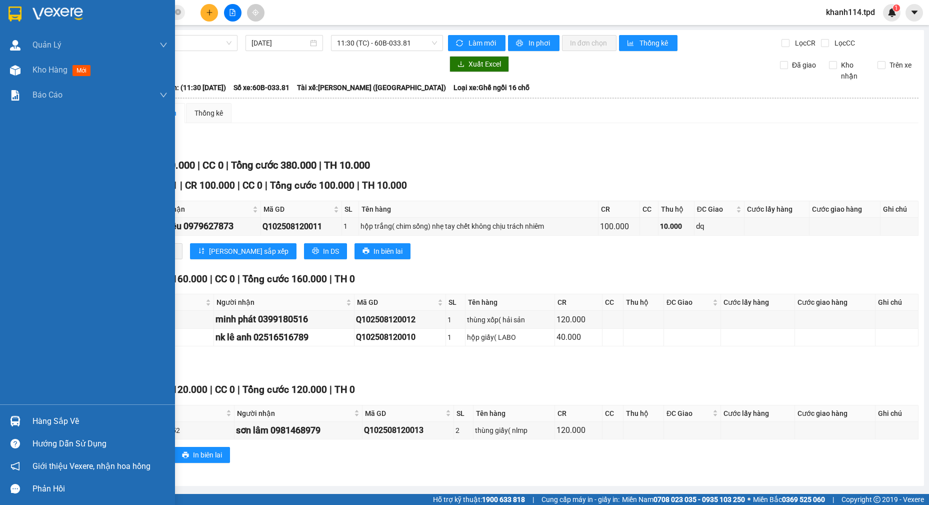  What do you see at coordinates (510, 320) in the screenshot?
I see `div: thùng xốp( hải sản` at bounding box center [510, 320].